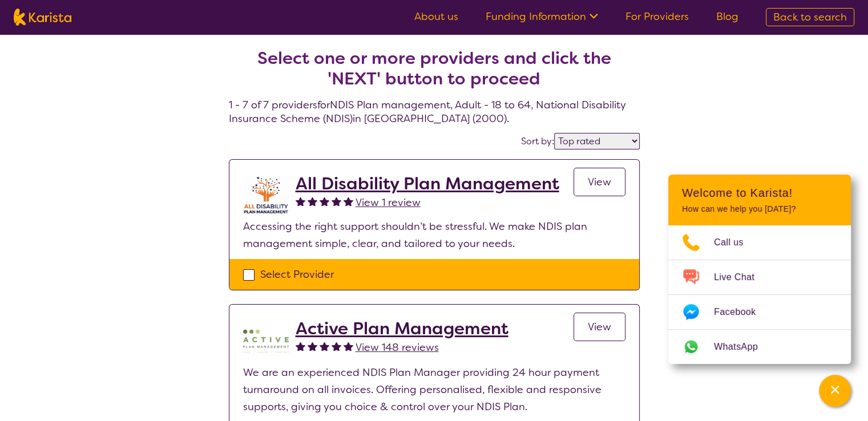 Image resolution: width=868 pixels, height=421 pixels. I want to click on a: Blog, so click(727, 16).